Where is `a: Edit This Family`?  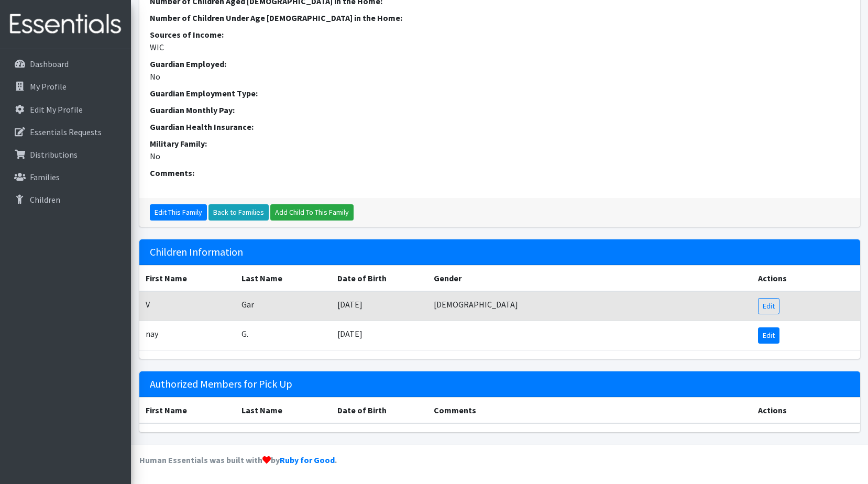
a: Edit This Family is located at coordinates (178, 212).